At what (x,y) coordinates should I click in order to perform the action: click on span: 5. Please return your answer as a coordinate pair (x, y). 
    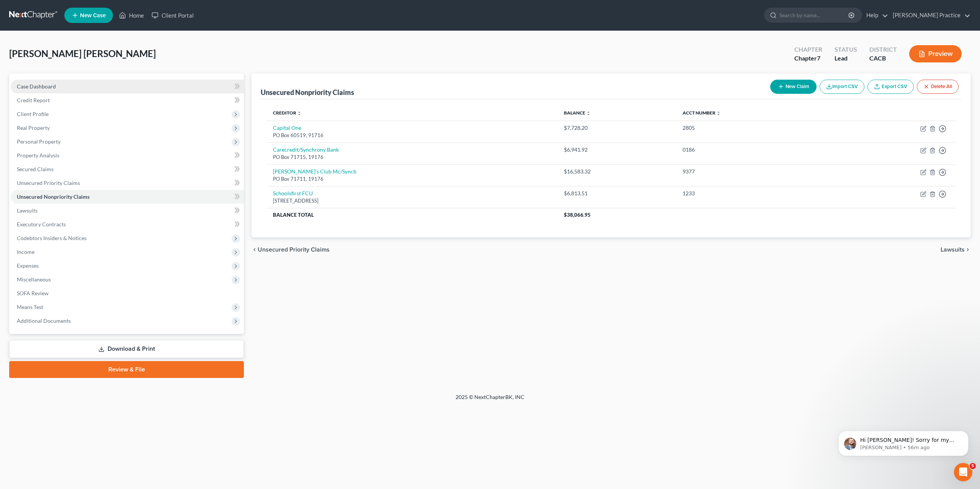
    Looking at the image, I should click on (973, 466).